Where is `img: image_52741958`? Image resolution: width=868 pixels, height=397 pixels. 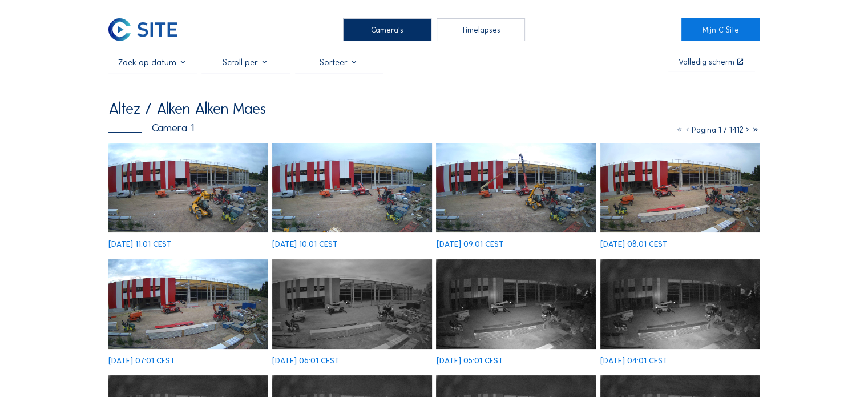
img: image_52741958 is located at coordinates (679, 304).